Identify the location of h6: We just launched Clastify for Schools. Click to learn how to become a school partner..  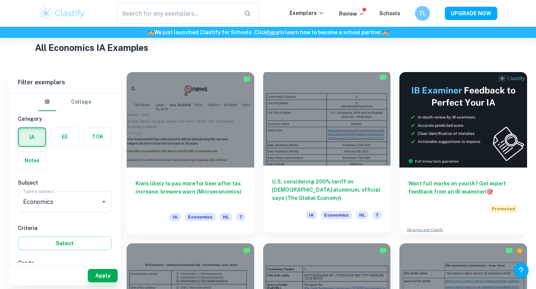
(268, 32).